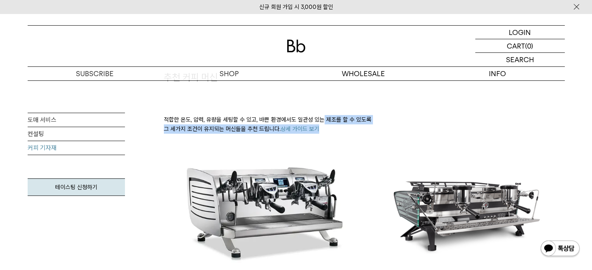 The image size is (592, 270). I want to click on p: CART, so click(515, 46).